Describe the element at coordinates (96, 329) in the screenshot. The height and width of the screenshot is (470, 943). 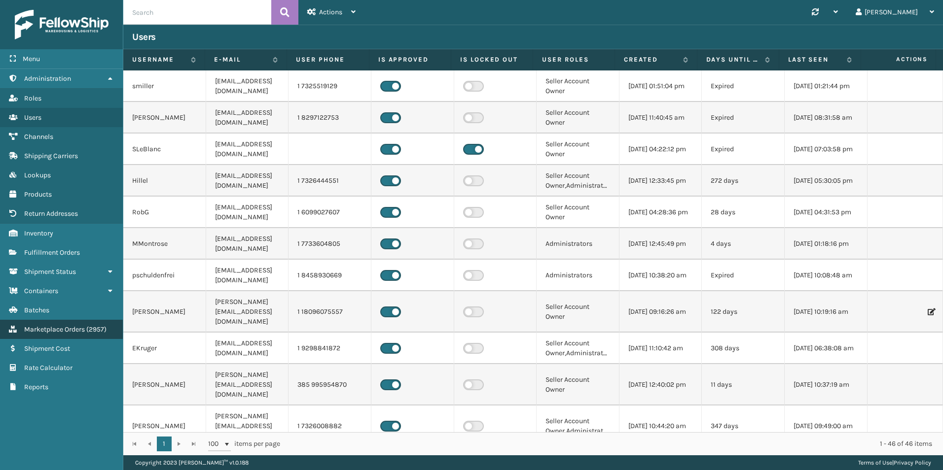
I see `span: ( 2957 )` at that location.